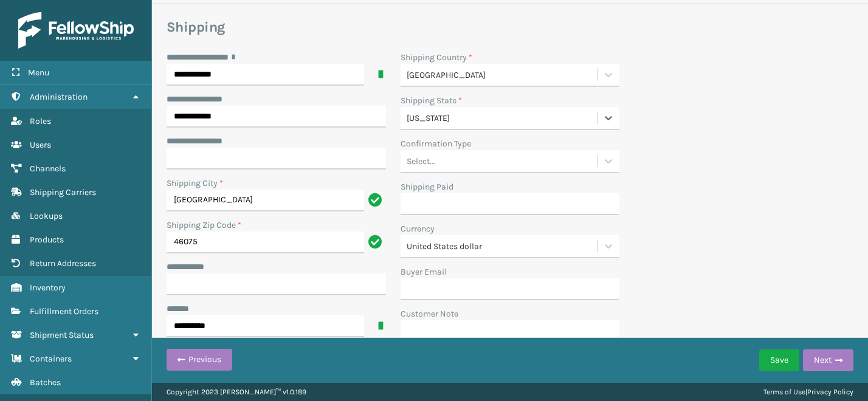 Image resolution: width=868 pixels, height=401 pixels. I want to click on span: Return Addresses, so click(62, 263).